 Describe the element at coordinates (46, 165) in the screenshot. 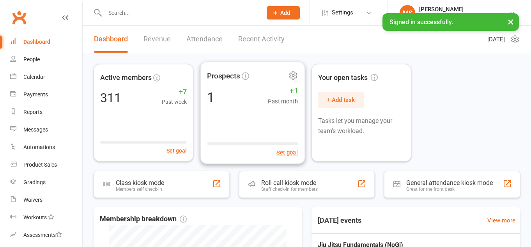

I see `a: Product Sales` at that location.